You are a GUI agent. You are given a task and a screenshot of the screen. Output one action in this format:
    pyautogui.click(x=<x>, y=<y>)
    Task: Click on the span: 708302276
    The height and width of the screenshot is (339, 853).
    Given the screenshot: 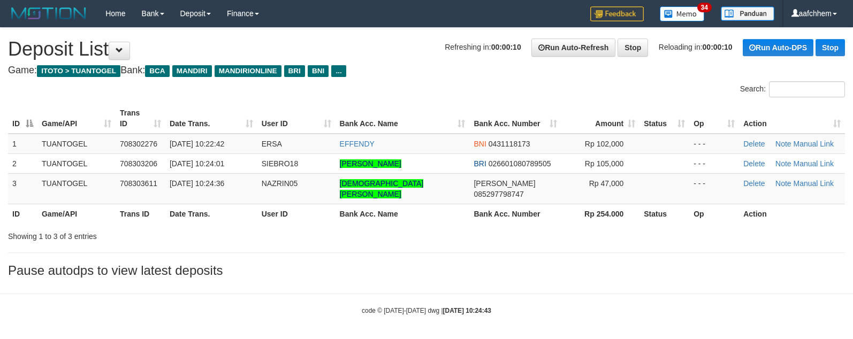 What is the action you would take?
    pyautogui.click(x=139, y=144)
    